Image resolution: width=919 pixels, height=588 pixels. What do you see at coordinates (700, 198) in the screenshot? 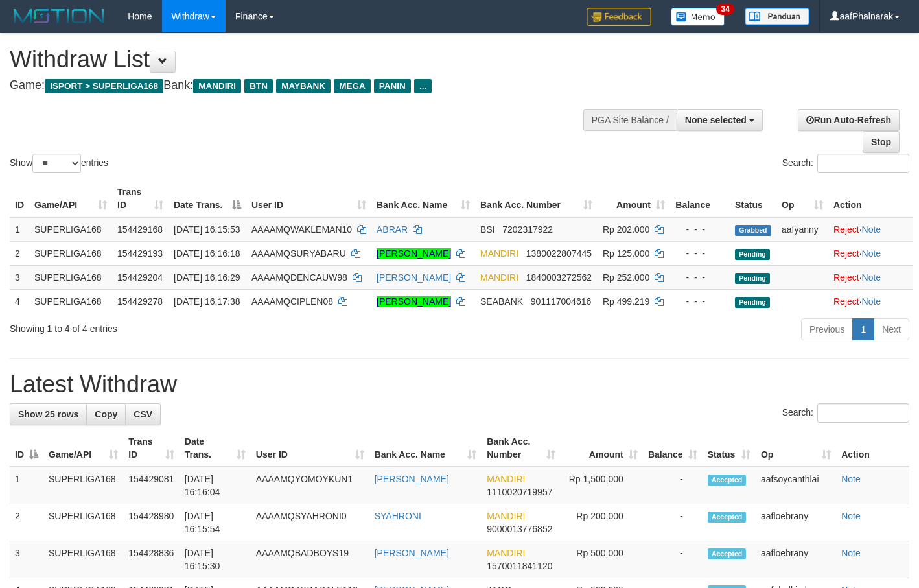
I see `th: Balance` at bounding box center [700, 198].